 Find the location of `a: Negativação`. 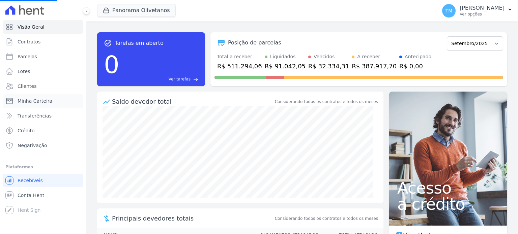

a: Negativação is located at coordinates (43, 146).